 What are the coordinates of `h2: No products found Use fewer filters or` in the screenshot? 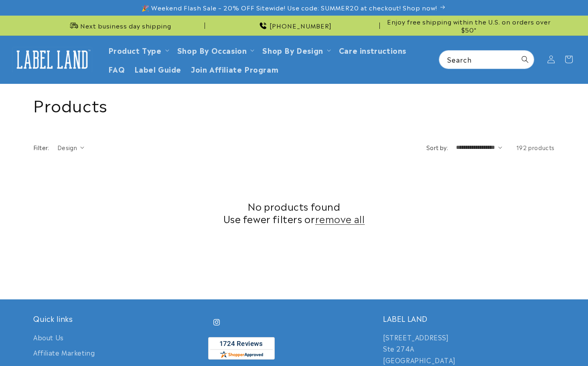 It's located at (294, 212).